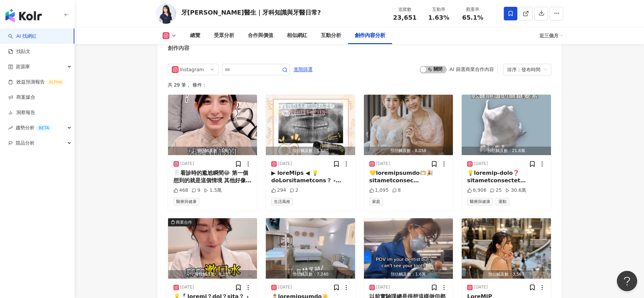 This screenshot has width=644, height=298. Describe the element at coordinates (408, 125) in the screenshot. I see `button: 預估觸及數：8,058` at that location.